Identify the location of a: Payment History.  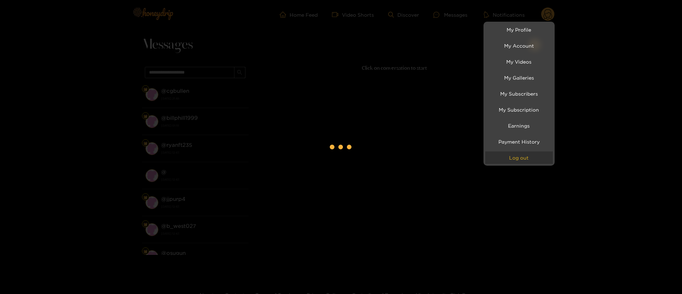
(519, 142).